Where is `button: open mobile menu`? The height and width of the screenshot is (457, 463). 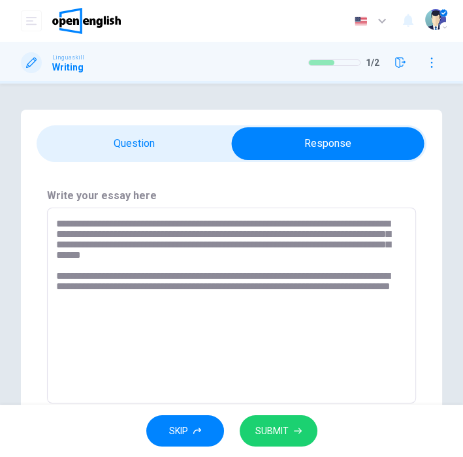 button: open mobile menu is located at coordinates (31, 21).